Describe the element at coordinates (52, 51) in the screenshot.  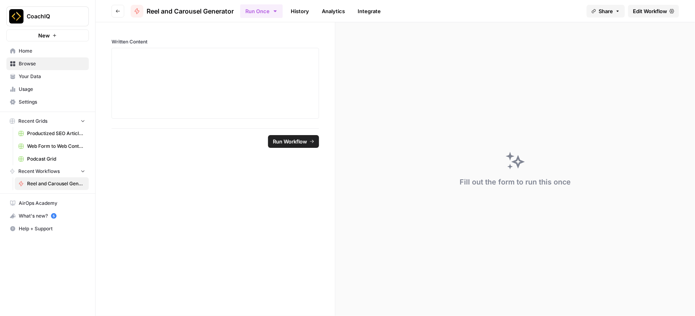
I see `span: Home` at that location.